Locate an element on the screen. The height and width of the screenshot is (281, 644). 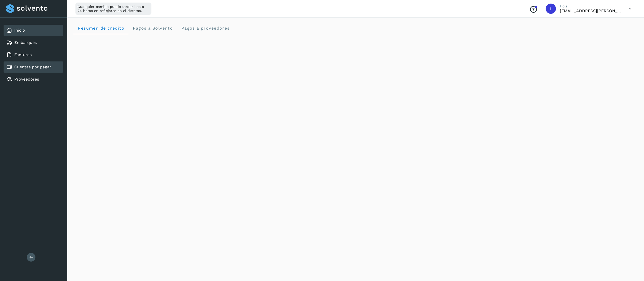
div: Cualquier cambio puede tardar hasta 24 horas en reflejarse en el sistema. is located at coordinates (114, 9).